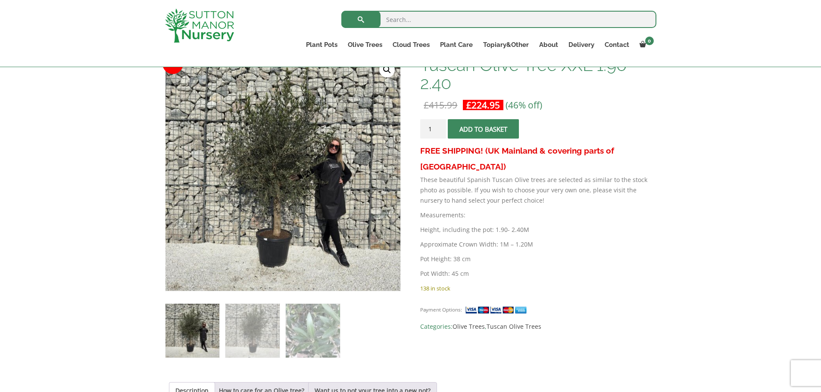 The width and height of the screenshot is (821, 392). What do you see at coordinates (483, 105) in the screenshot?
I see `bdi: 224.95` at bounding box center [483, 105].